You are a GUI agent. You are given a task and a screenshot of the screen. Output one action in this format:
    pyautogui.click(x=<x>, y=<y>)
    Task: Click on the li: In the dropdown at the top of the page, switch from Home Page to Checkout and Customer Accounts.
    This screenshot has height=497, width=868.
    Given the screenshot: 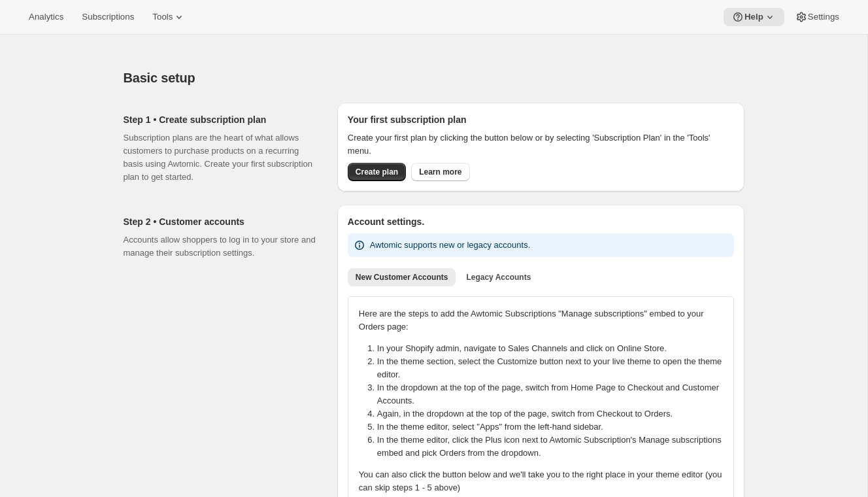 What is the action you would take?
    pyautogui.click(x=553, y=394)
    